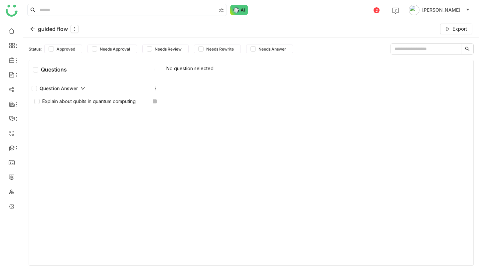 Image resolution: width=479 pixels, height=271 pixels. I want to click on img: search-type.svg, so click(221, 10).